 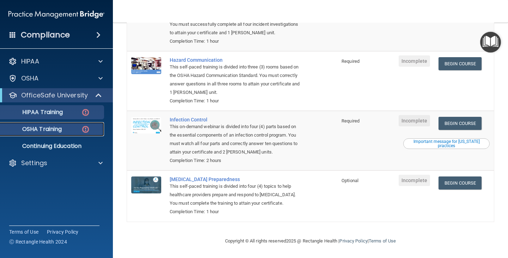 I want to click on div: Infection Control, so click(x=236, y=120).